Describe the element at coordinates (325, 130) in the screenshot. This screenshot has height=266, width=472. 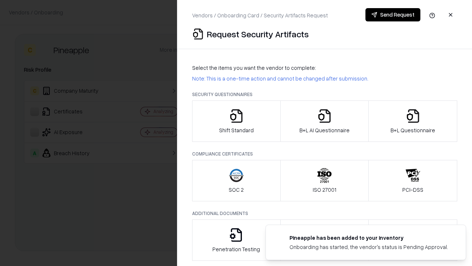
I see `p: B+L AI Questionnaire` at that location.